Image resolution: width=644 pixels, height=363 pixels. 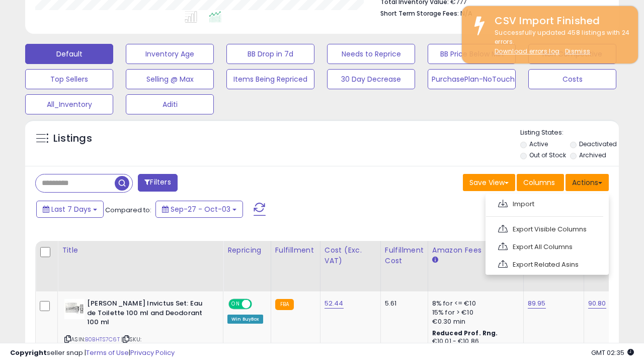 I want to click on img: 41SHpQeEb7L._SL40_.jpg, so click(x=75, y=309).